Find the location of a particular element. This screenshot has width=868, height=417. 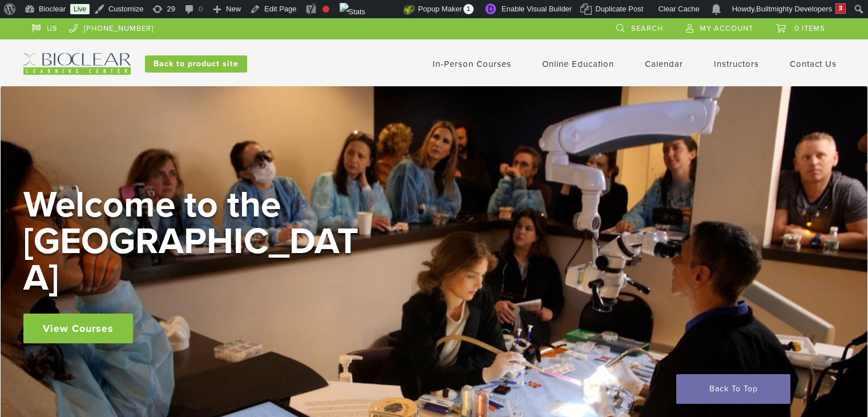

a: Back To Top is located at coordinates (734, 389).